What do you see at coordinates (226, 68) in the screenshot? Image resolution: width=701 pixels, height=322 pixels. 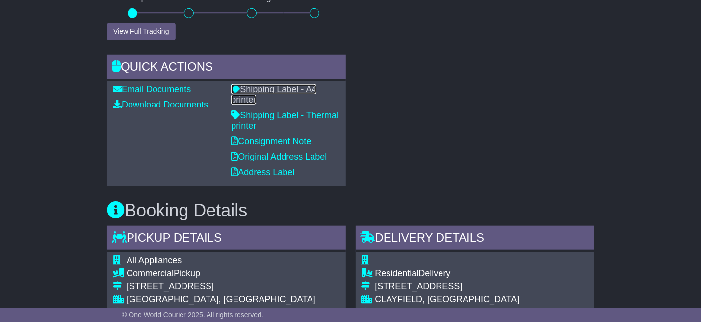 I see `div: Quick Actions` at bounding box center [226, 68].